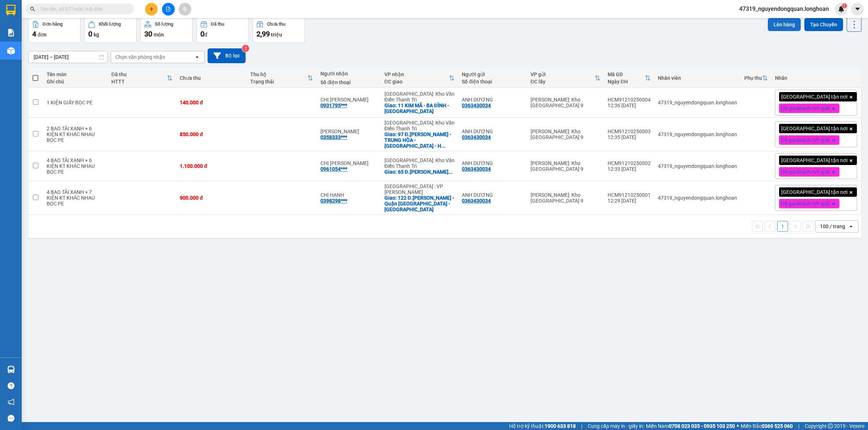 The width and height of the screenshot is (868, 430). Describe the element at coordinates (212, 134) in the screenshot. I see `div: 850.000 đ` at that location.